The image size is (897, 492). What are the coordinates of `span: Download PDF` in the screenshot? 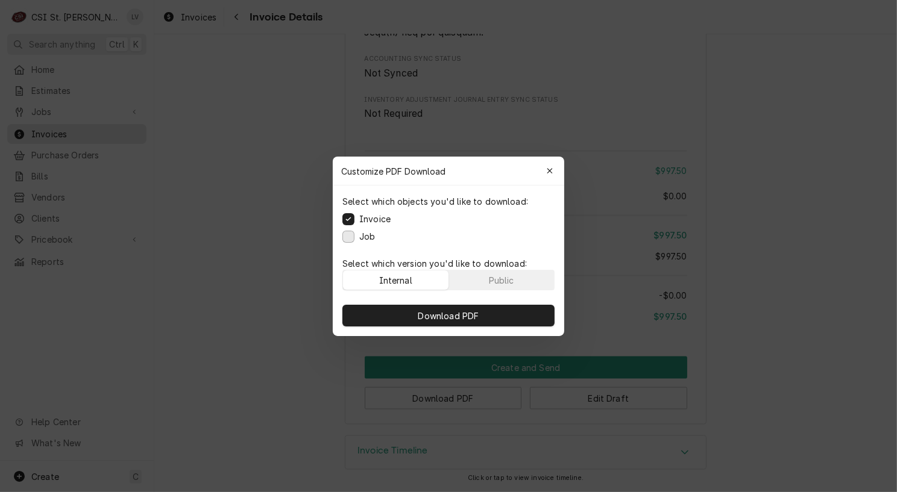 It's located at (448, 315).